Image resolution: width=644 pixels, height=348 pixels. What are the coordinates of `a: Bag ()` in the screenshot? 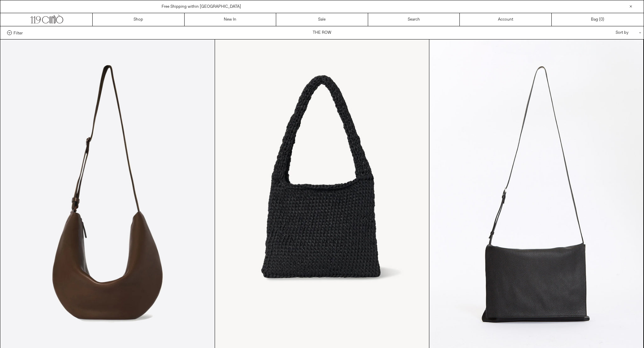 It's located at (598, 20).